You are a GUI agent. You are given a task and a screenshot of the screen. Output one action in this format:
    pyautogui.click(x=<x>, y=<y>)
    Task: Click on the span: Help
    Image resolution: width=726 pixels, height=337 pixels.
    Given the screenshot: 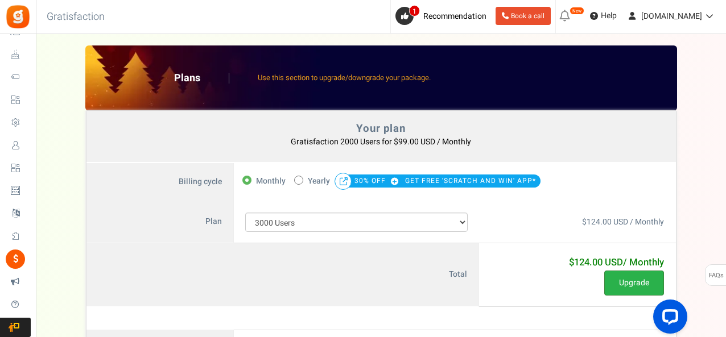 What is the action you would take?
    pyautogui.click(x=607, y=16)
    